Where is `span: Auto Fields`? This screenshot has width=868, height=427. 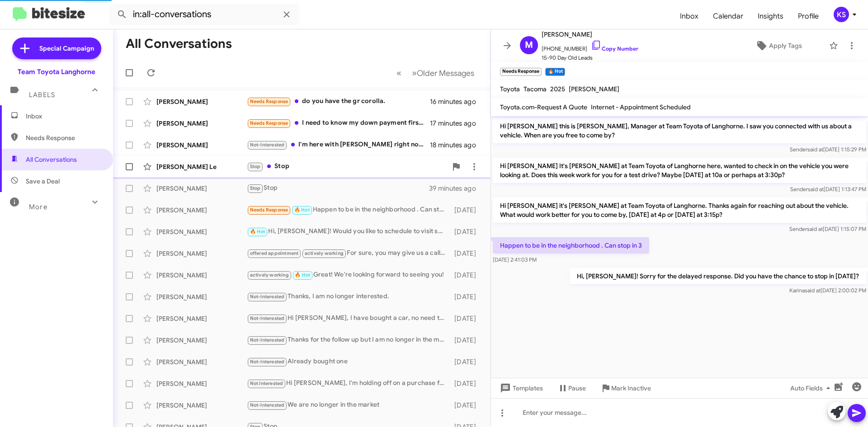 span: Auto Fields is located at coordinates (812, 388).